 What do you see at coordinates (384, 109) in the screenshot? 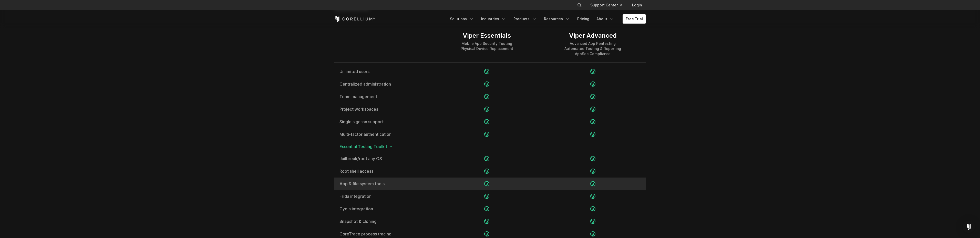
I see `a: Project workspaces` at bounding box center [384, 109].